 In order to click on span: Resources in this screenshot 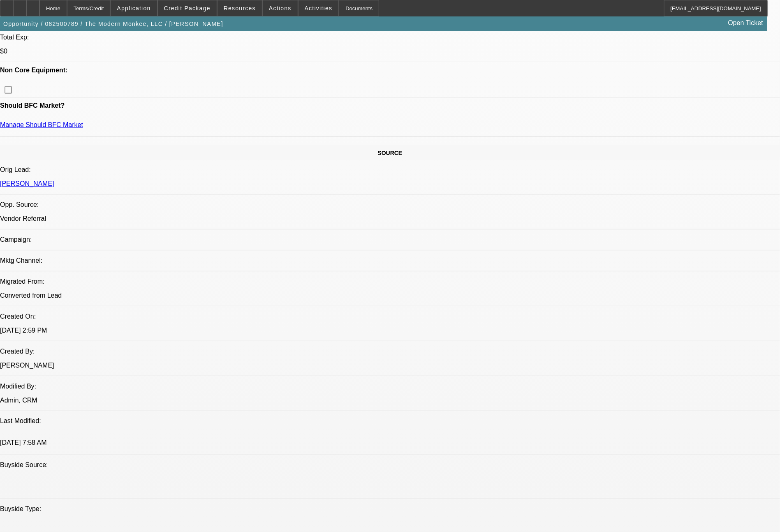, I will do `click(240, 8)`.